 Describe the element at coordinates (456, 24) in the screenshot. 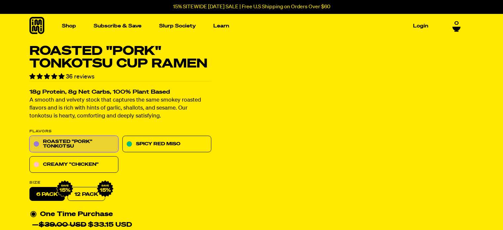

I see `a: 0` at that location.